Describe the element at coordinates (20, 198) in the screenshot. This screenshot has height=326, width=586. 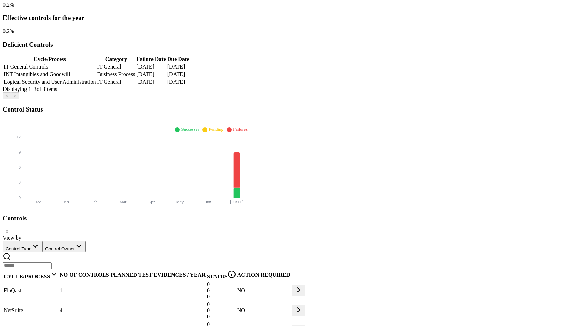
I see `tspan: 0` at that location.